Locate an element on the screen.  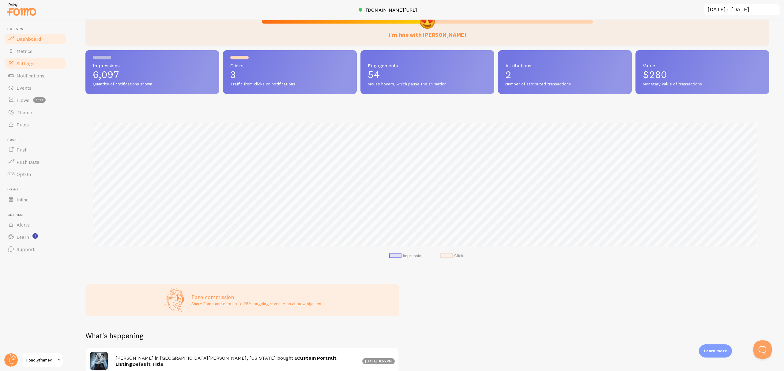
a: Metrics is located at coordinates (35, 51).